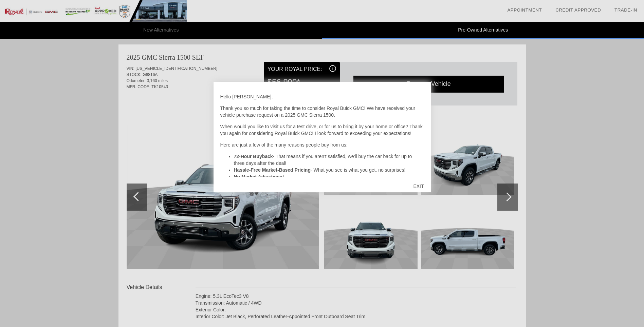 This screenshot has width=644, height=327. What do you see at coordinates (329, 170) in the screenshot?
I see `li: - What you see is what you get, no surprises!` at bounding box center [329, 170].